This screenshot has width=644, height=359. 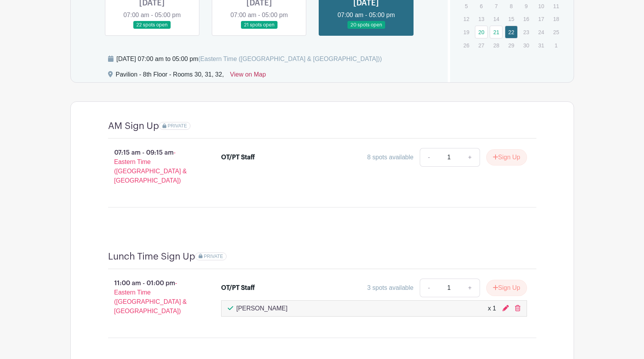 I want to click on p: 28, so click(x=496, y=45).